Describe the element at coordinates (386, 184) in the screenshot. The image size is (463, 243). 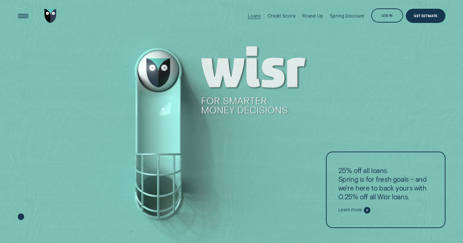
I see `p: 25% off all loans. Spring is for fresh goals - and we're here to back yours with 0.25% off all Wi...` at that location.